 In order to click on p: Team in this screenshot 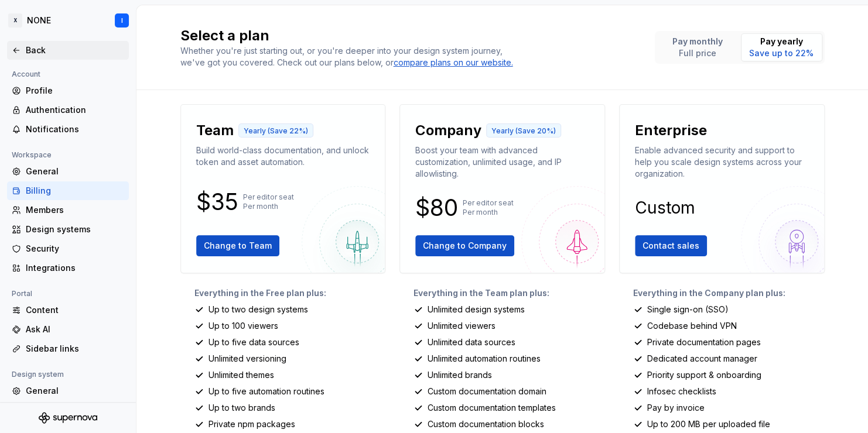, I will do `click(215, 130)`.